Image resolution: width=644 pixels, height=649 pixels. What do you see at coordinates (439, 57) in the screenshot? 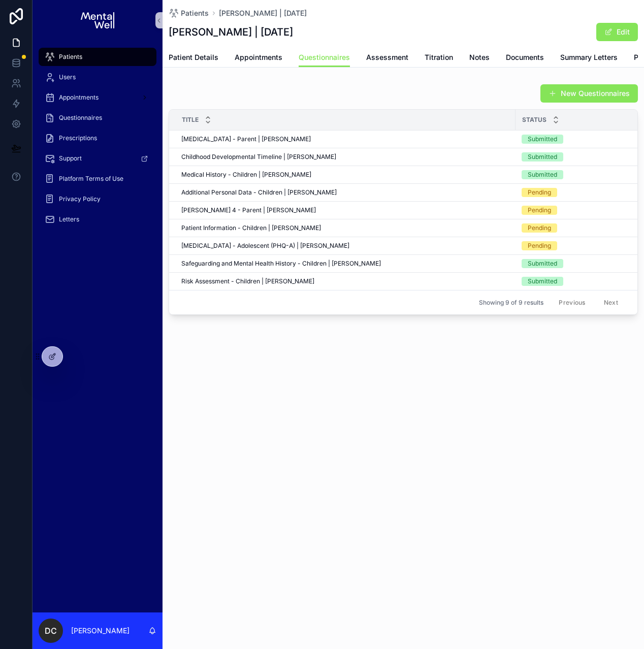
I see `span: Titration` at bounding box center [439, 57].